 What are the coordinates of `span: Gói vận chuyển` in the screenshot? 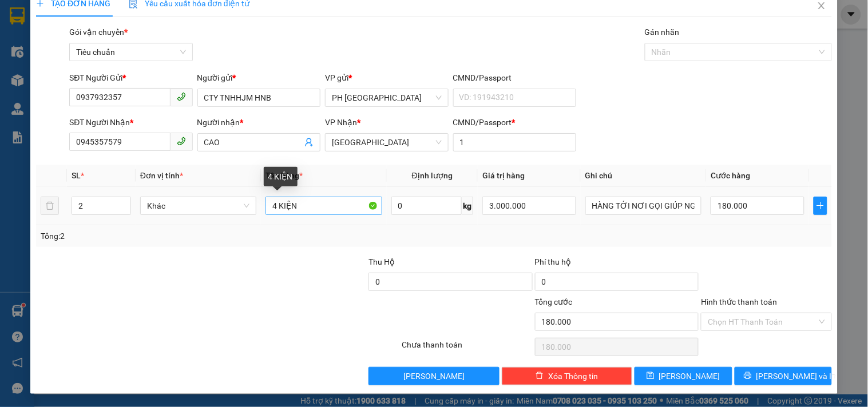 It's located at (98, 32).